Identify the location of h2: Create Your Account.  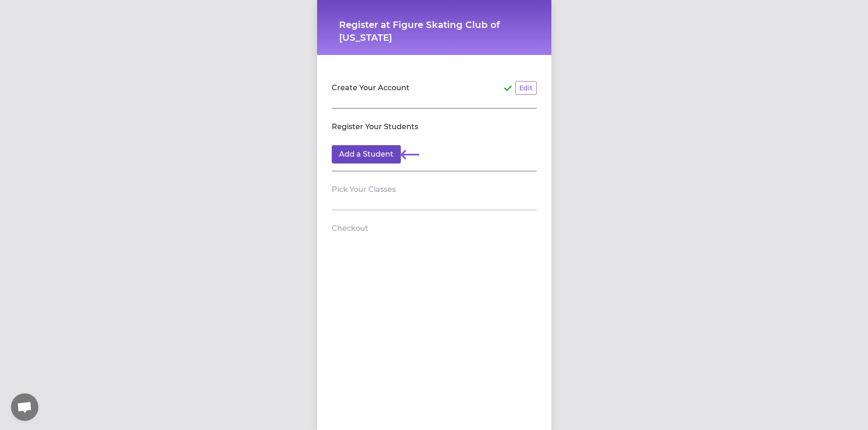
(370, 88).